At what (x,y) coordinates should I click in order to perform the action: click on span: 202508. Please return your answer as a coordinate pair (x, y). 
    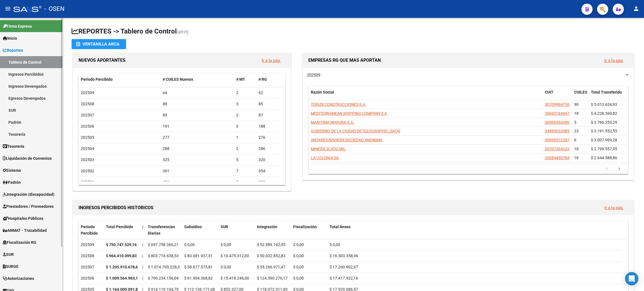
    Looking at the image, I should click on (87, 104).